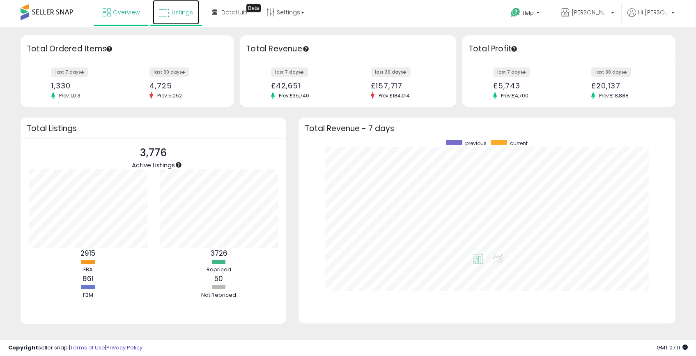  Describe the element at coordinates (627, 85) in the screenshot. I see `div: £20,137` at that location.